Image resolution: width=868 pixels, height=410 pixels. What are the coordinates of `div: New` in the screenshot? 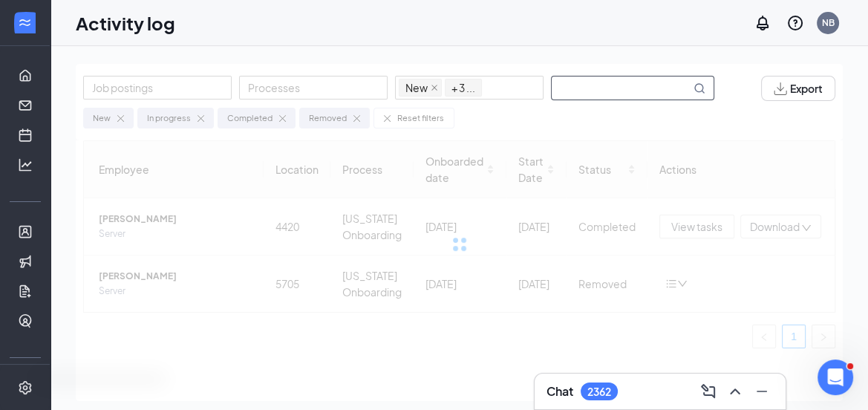 It's located at (102, 118).